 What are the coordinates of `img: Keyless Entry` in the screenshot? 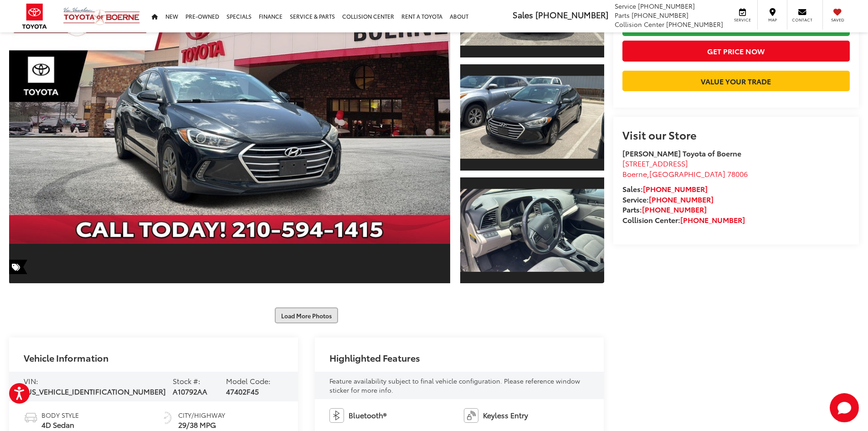 It's located at (471, 415).